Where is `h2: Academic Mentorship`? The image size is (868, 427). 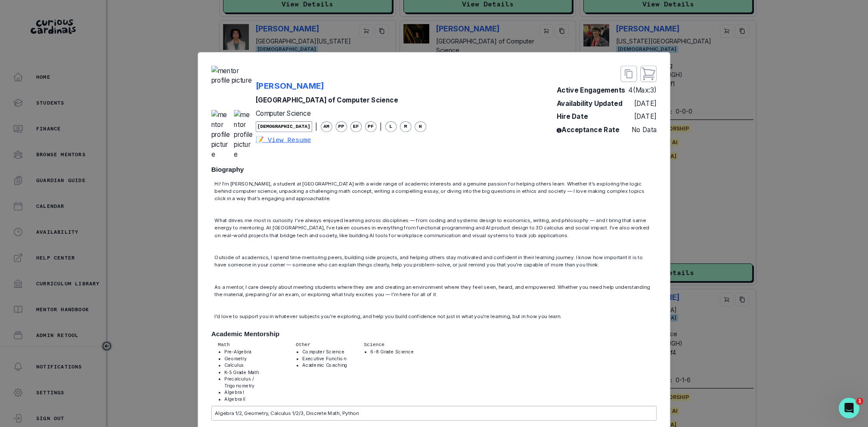
h2: Academic Mentorship is located at coordinates (434, 334).